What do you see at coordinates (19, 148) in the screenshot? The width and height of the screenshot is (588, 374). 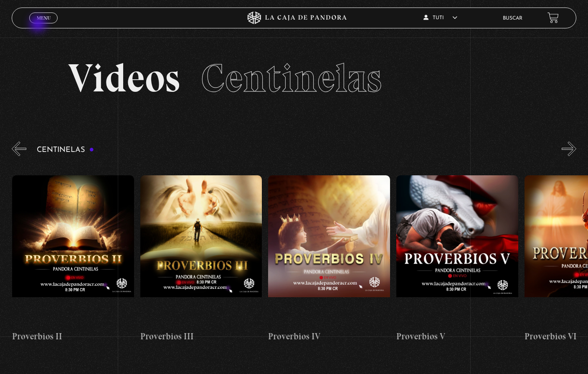 I see `button: Previous` at bounding box center [19, 148].